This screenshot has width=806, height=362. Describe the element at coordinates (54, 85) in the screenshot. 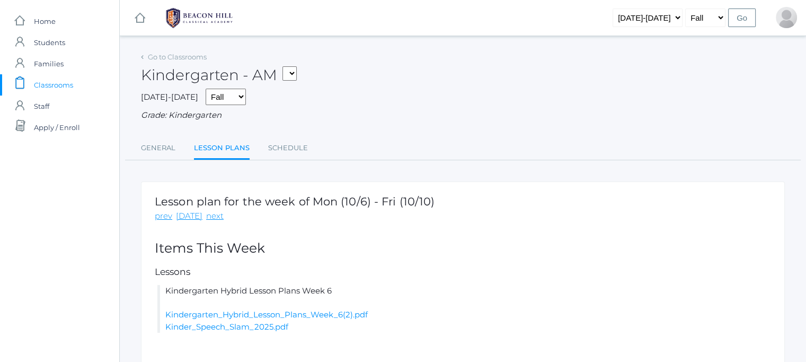

I see `span: Classrooms` at that location.